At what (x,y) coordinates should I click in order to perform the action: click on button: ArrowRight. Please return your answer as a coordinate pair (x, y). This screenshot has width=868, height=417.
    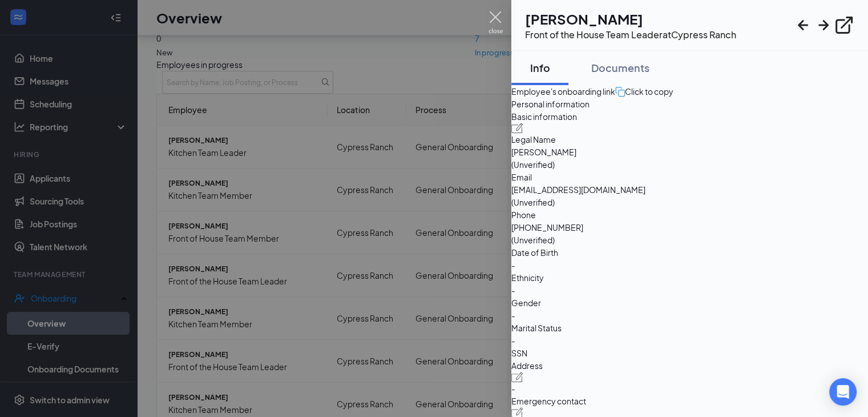
    Looking at the image, I should click on (824, 25).